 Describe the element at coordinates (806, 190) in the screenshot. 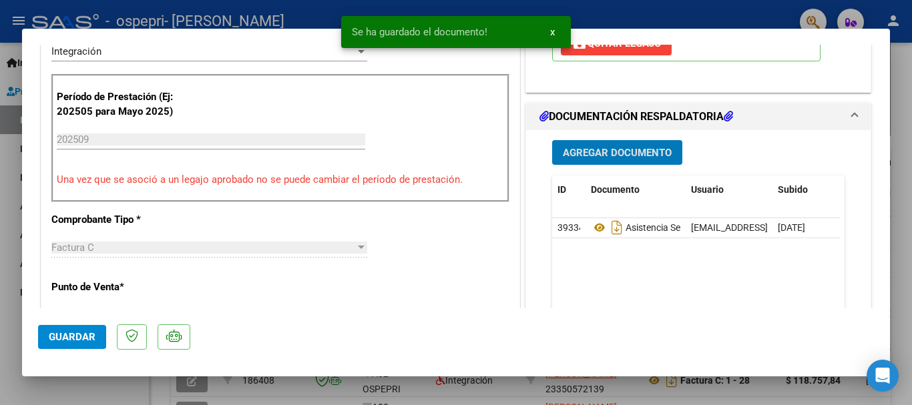

I see `datatable-header-cell: Subido` at that location.